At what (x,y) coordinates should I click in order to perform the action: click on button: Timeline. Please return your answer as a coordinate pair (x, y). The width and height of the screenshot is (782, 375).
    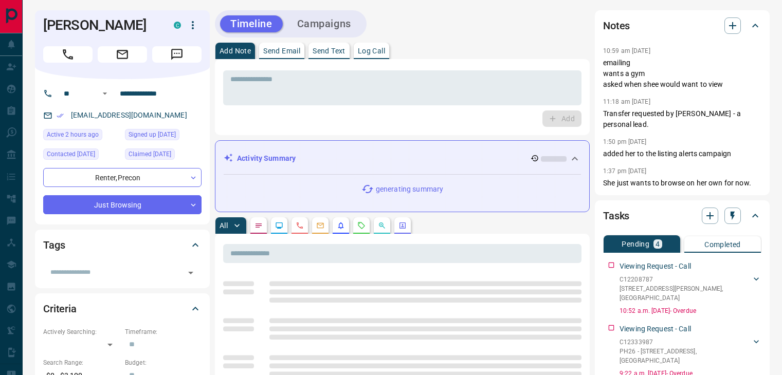
    Looking at the image, I should click on (251, 24).